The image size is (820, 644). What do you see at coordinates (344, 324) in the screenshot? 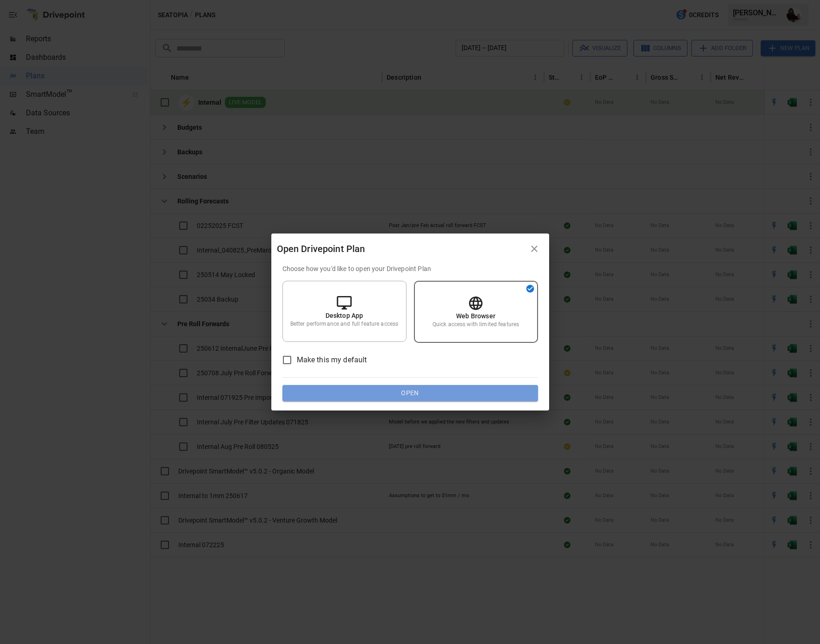
I see `p: Better performance and full feature access` at bounding box center [344, 324].